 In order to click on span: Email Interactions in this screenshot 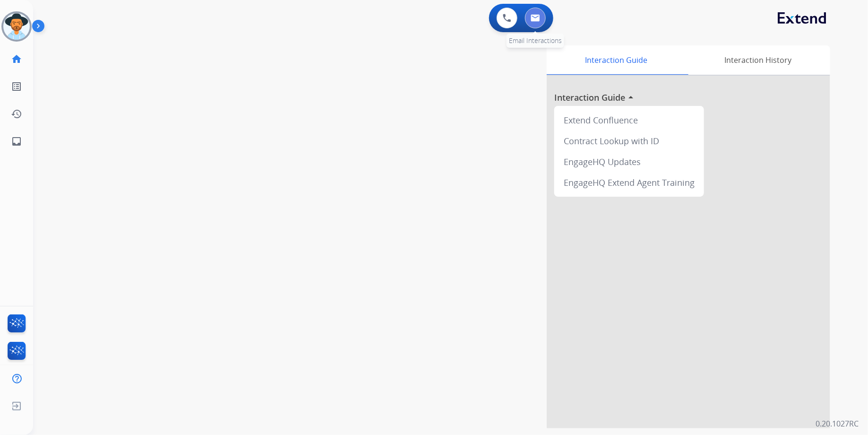, I will do `click(535, 40)`.